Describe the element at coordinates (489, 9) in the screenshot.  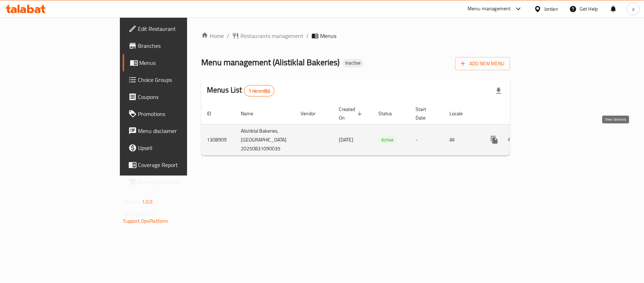
I see `div: Menu-management` at that location.